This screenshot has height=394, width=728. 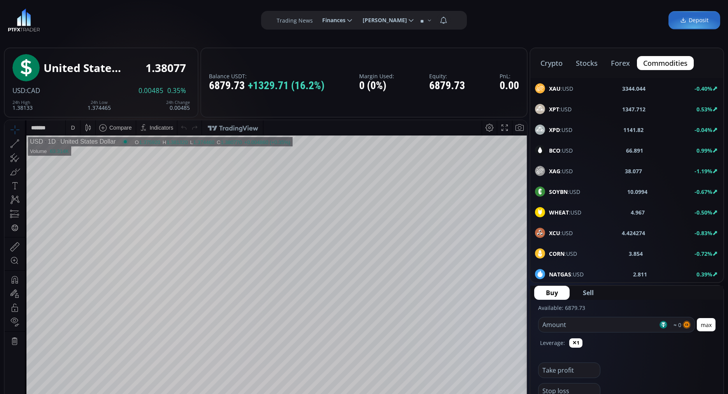 I want to click on b: 0.39%, so click(x=704, y=274).